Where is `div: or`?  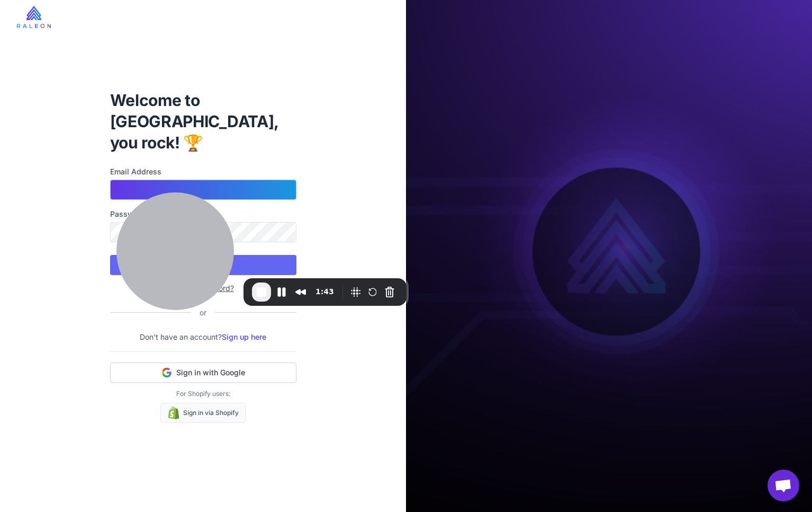 div: or is located at coordinates (203, 313).